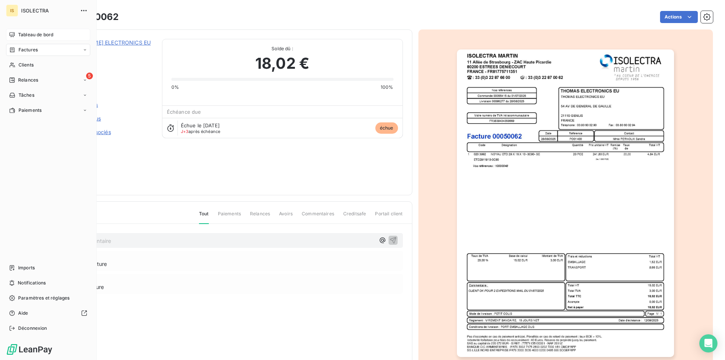 This screenshot has width=725, height=360. I want to click on span: 0%, so click(175, 87).